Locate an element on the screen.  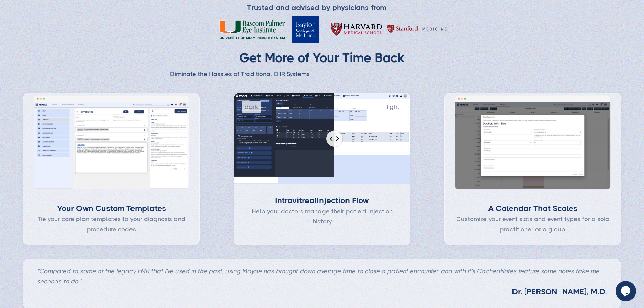
div: Tie your care plan templates to your diagnosis and procedure codes is located at coordinates (111, 224).